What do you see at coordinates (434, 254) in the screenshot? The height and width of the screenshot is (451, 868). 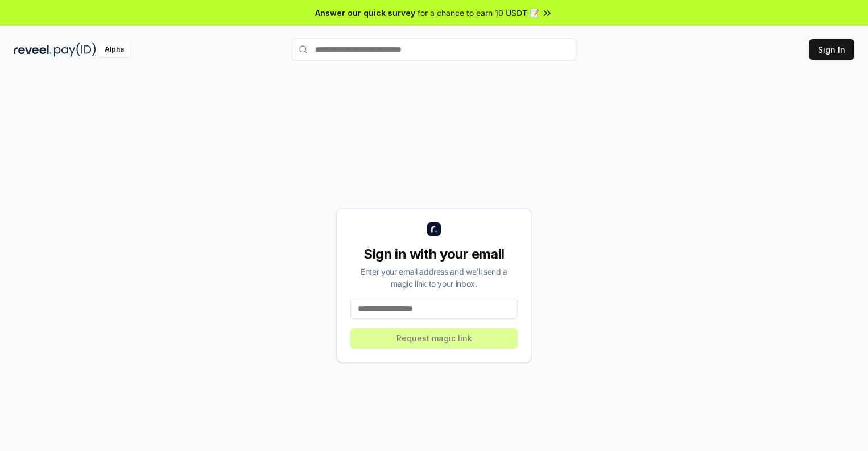 I see `div: Sign in with your email` at bounding box center [434, 254].